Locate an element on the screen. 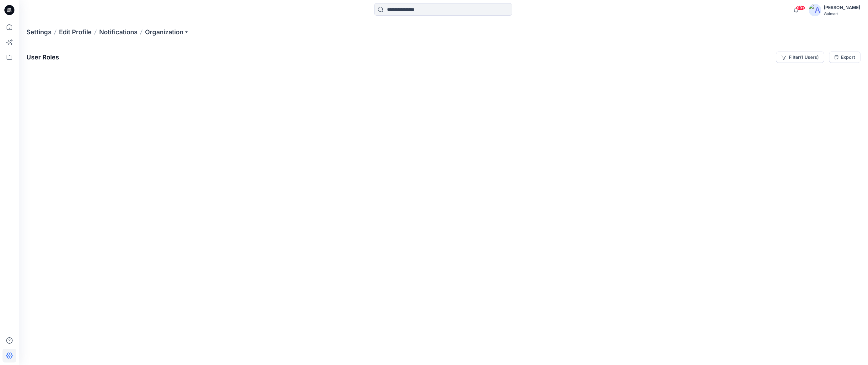  div: Walmart is located at coordinates (842, 13).